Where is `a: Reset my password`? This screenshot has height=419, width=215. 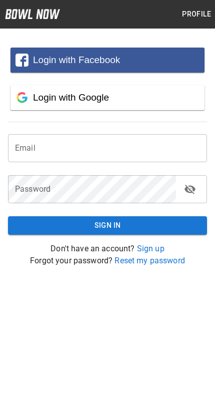 a: Reset my password is located at coordinates (150, 260).